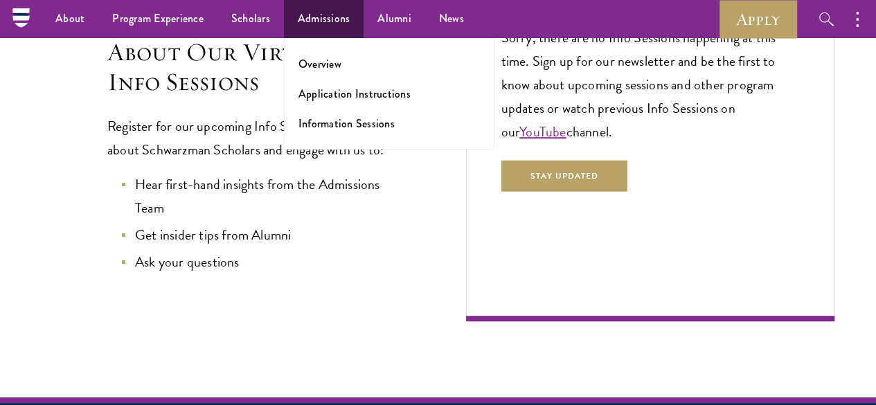  What do you see at coordinates (266, 262) in the screenshot?
I see `li: Ask your questions` at bounding box center [266, 262].